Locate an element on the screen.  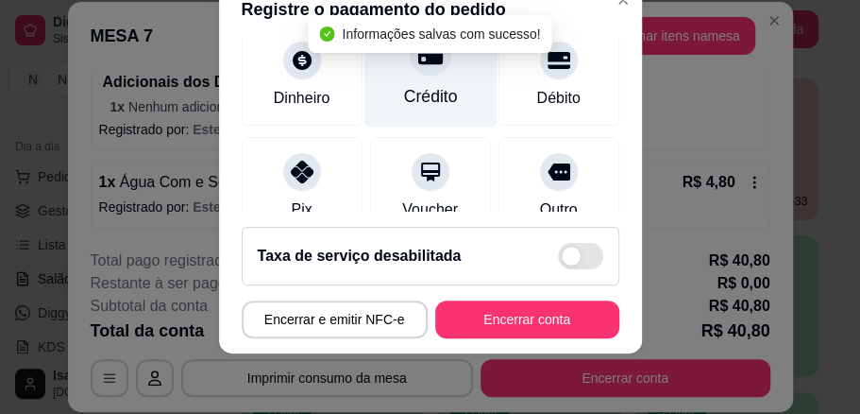
div: Pix is located at coordinates (301, 210).